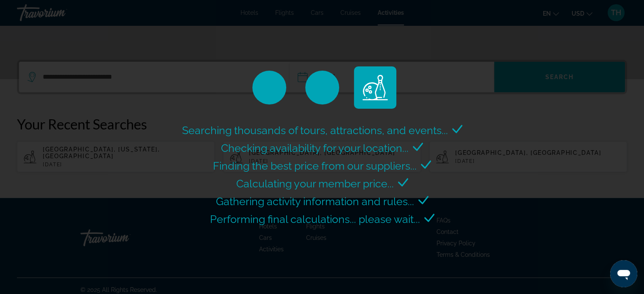 This screenshot has width=644, height=294. I want to click on span: Gathering activity information and rules..., so click(315, 201).